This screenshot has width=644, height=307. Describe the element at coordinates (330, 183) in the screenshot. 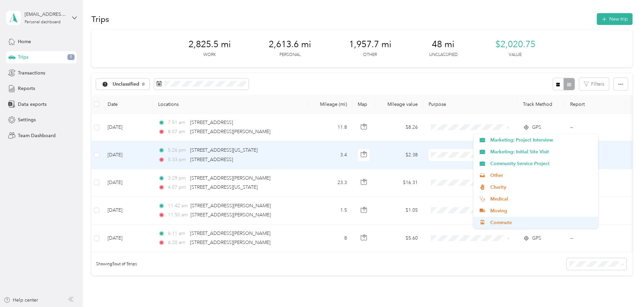

I see `td: 23.3` at that location.